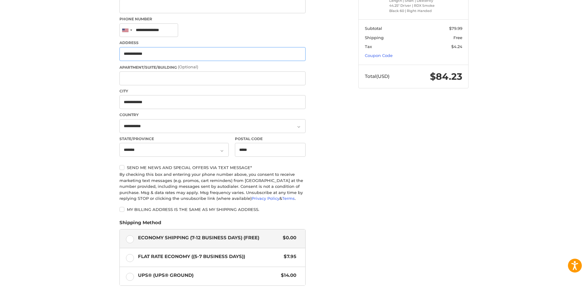  I want to click on span: $79.99, so click(455, 28).